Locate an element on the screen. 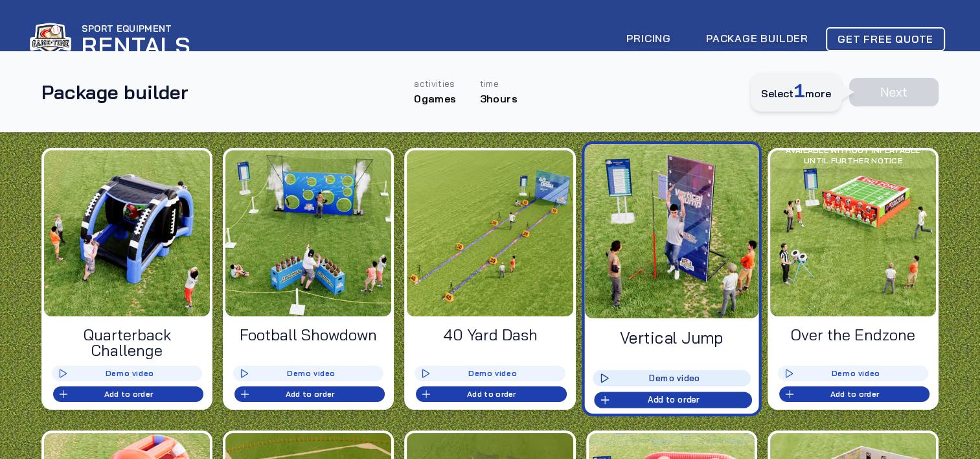 This screenshot has height=459, width=980. button: Image of Football Showdown Football Showdown Demo video is located at coordinates (309, 394).